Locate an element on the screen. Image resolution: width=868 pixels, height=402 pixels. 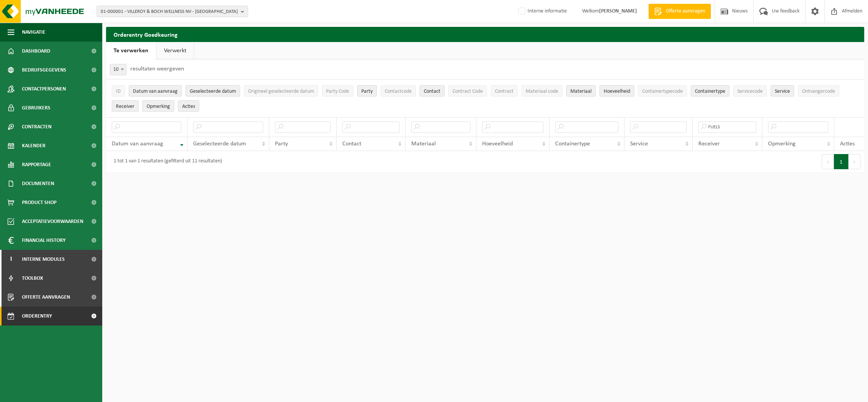
span: ID is located at coordinates (118, 91).